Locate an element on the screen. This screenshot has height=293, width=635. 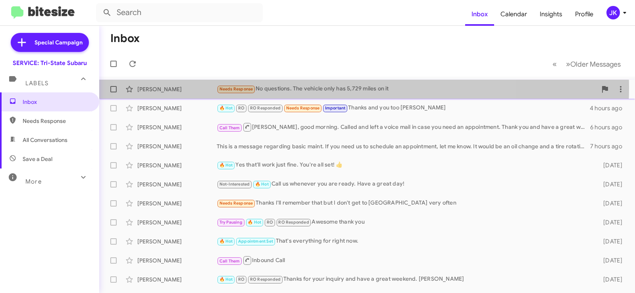
div: Yes that'll work just fine. You're all set! 👍 is located at coordinates (404, 165).